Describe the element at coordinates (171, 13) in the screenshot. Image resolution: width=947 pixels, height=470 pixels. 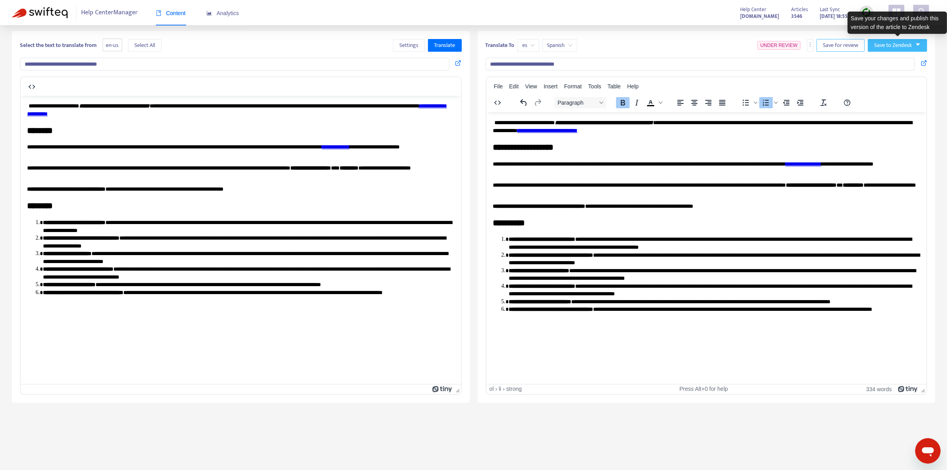
I see `span: Content` at that location.